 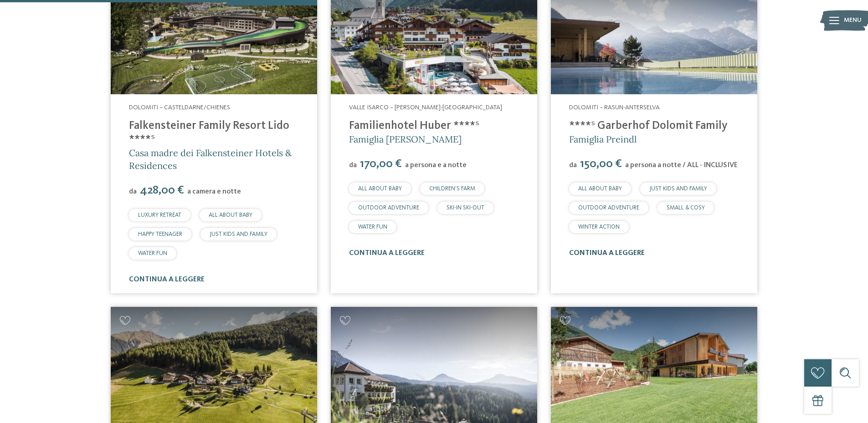 I want to click on span: CHILDREN’S FARM, so click(x=452, y=188).